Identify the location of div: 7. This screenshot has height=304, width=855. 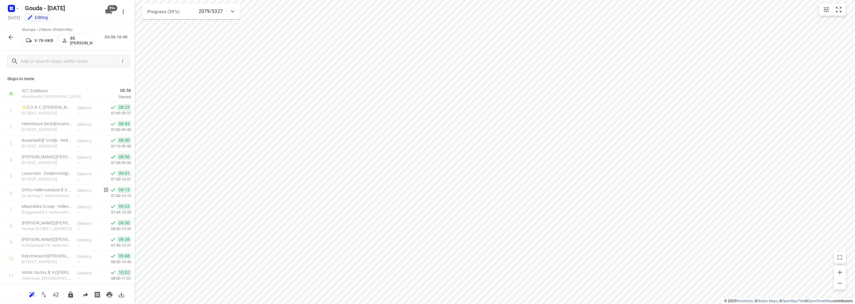
(11, 210).